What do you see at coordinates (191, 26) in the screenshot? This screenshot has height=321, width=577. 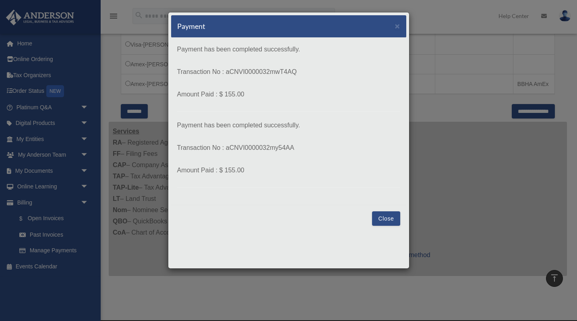 I see `h5: Payment` at bounding box center [191, 26].